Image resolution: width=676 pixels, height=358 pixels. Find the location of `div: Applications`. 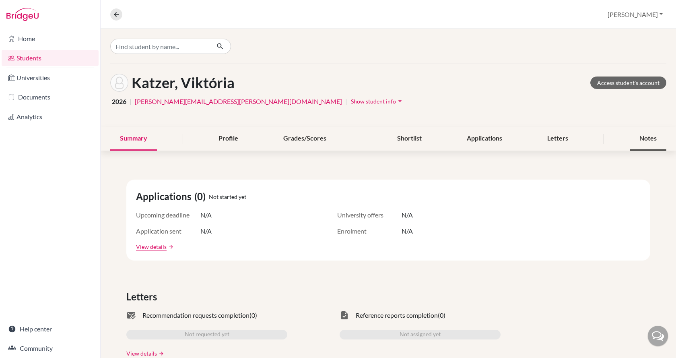

div: Applications is located at coordinates (484, 138).